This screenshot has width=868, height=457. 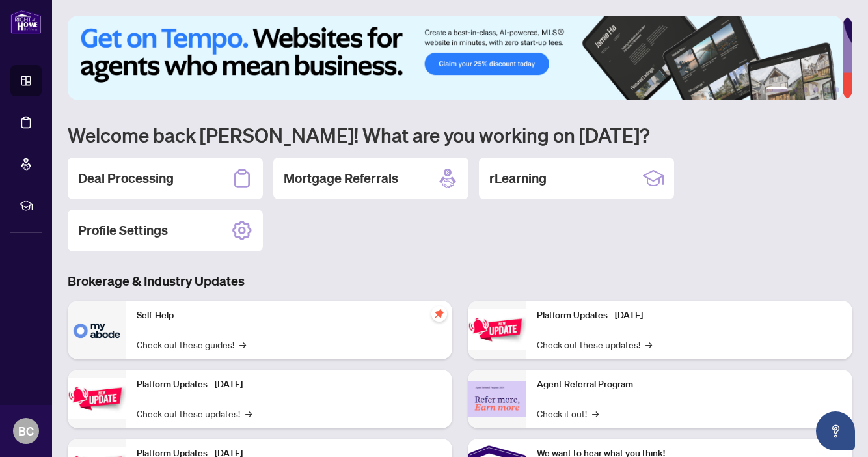 What do you see at coordinates (837, 90) in the screenshot?
I see `button: 6` at bounding box center [837, 90].